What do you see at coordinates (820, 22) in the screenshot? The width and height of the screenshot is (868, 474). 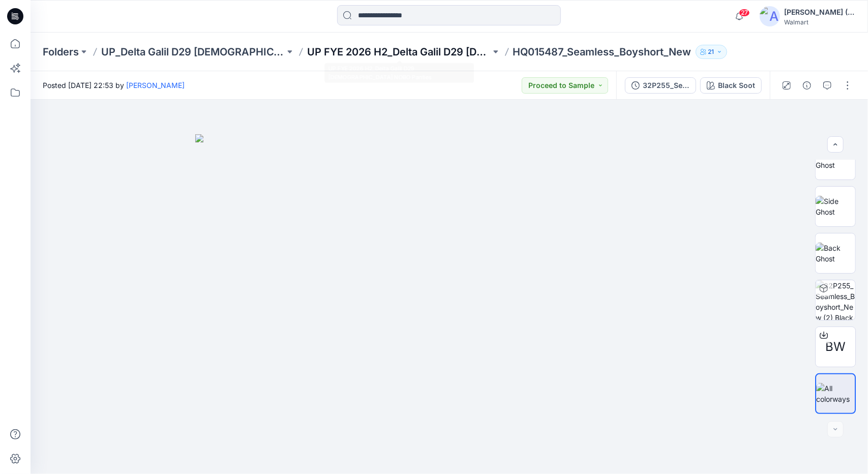 I see `div: Walmart` at bounding box center [820, 22].